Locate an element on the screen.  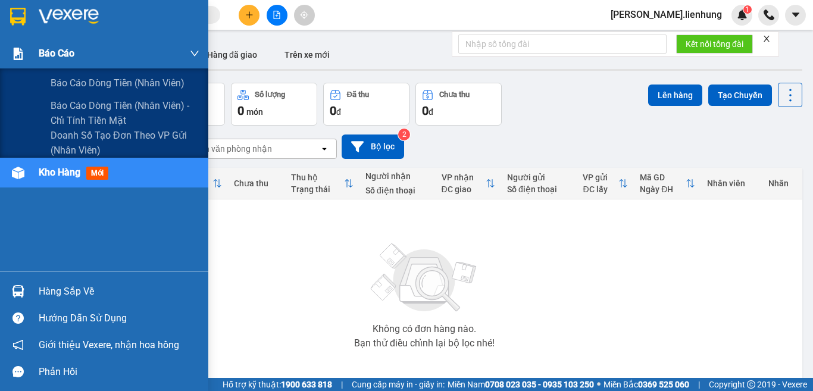
div: Người gửi is located at coordinates (539, 177).